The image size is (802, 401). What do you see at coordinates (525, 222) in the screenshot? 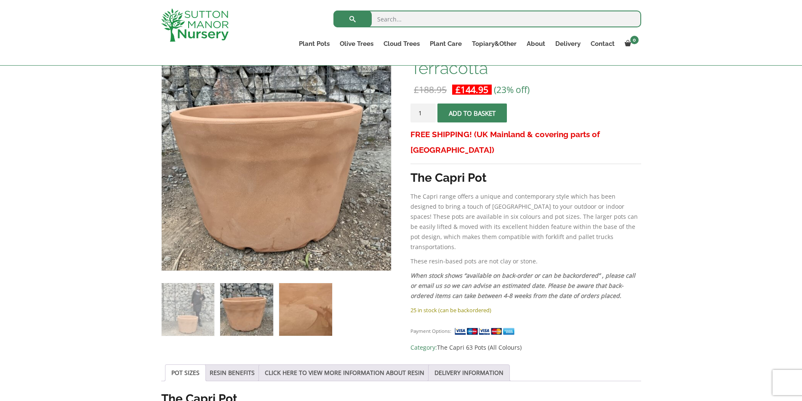
I see `p: The Capri range offers a unique and contemporary style which has been designed to bring a touch o...` at bounding box center [525, 222].